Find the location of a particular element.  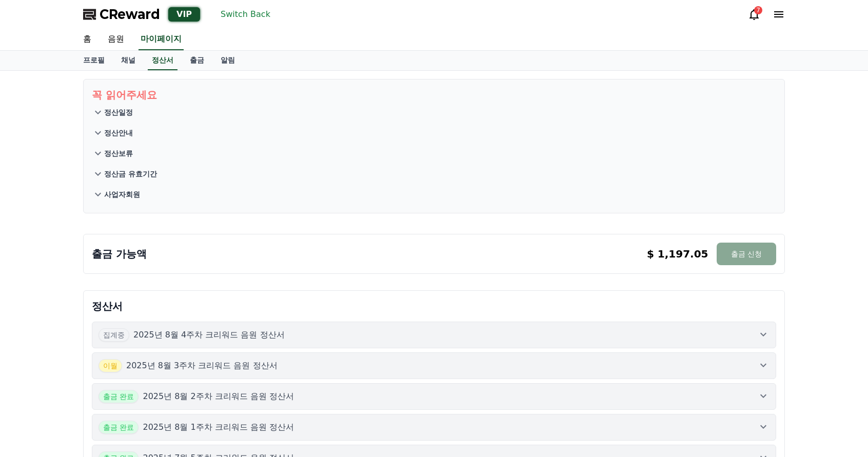

a: 홈 is located at coordinates (88, 39).